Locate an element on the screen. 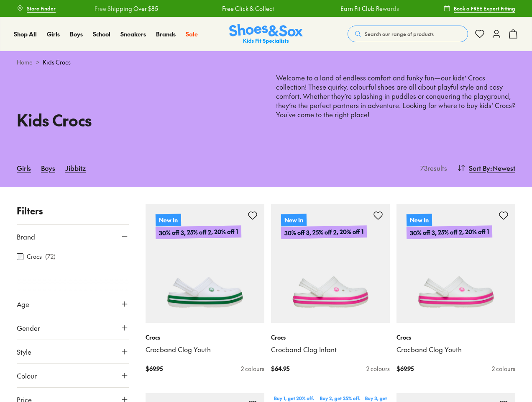 Image resolution: width=532 pixels, height=402 pixels. p: ( 72 ) is located at coordinates (50, 256).